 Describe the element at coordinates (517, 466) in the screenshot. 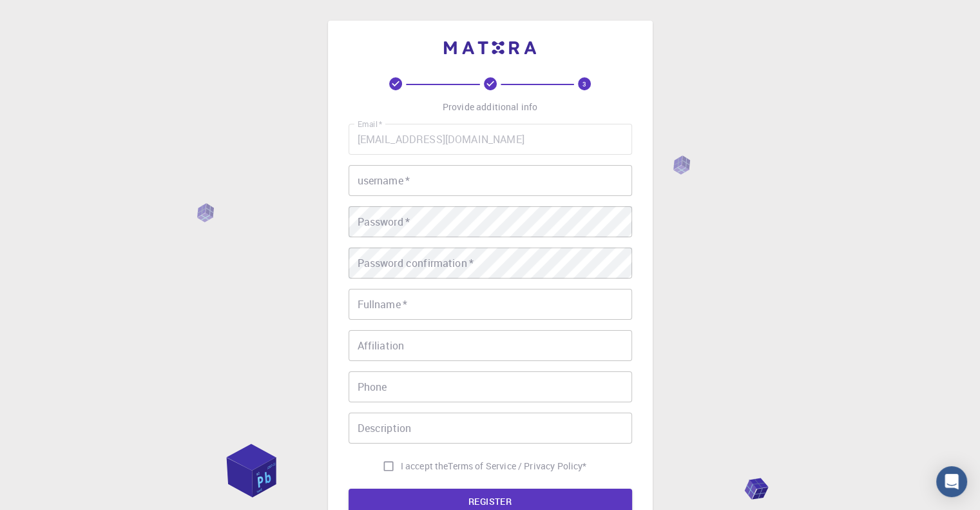

I see `a: Terms of Service / Privacy Policy*` at that location.